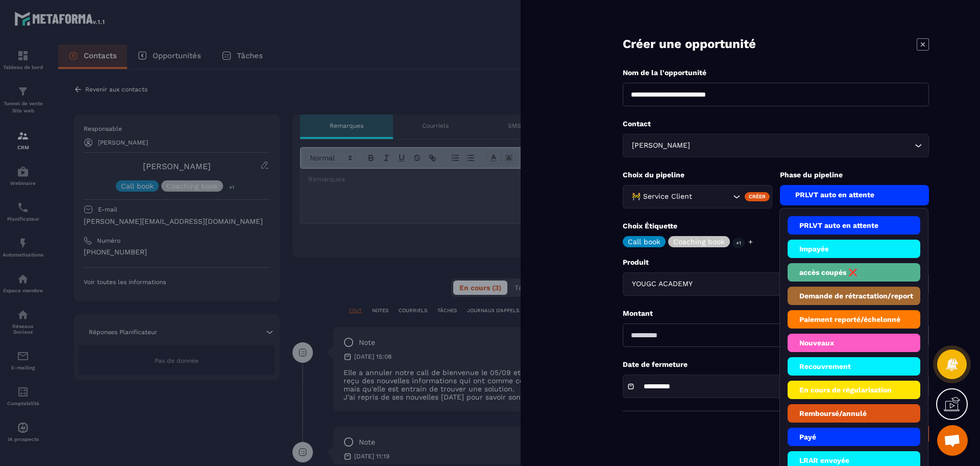 Image resolution: width=980 pixels, height=466 pixels. What do you see at coordinates (776, 226) in the screenshot?
I see `p: Choix Étiquette` at bounding box center [776, 226].